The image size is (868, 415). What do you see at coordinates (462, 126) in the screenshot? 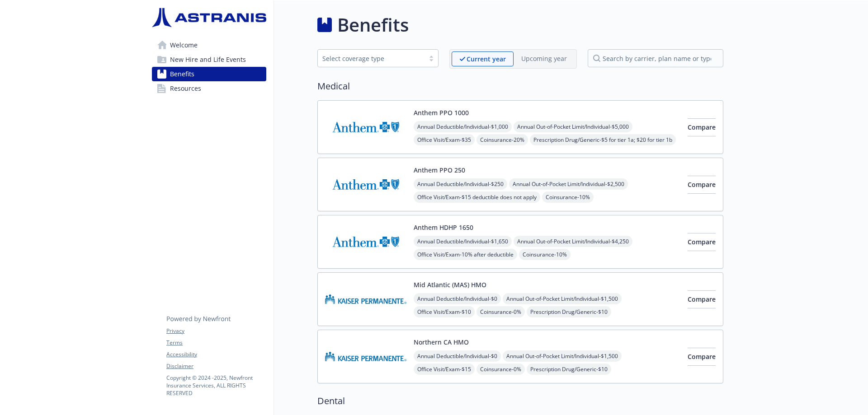
I see `span: Annual Deductible/Individual - $1,000` at bounding box center [462, 126].